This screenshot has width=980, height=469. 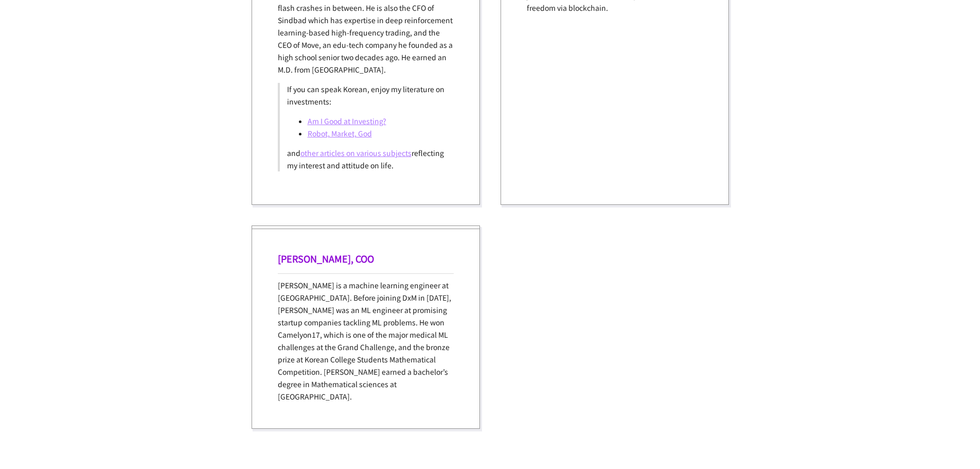 I want to click on a: Am I Good at Investing?, so click(x=347, y=121).